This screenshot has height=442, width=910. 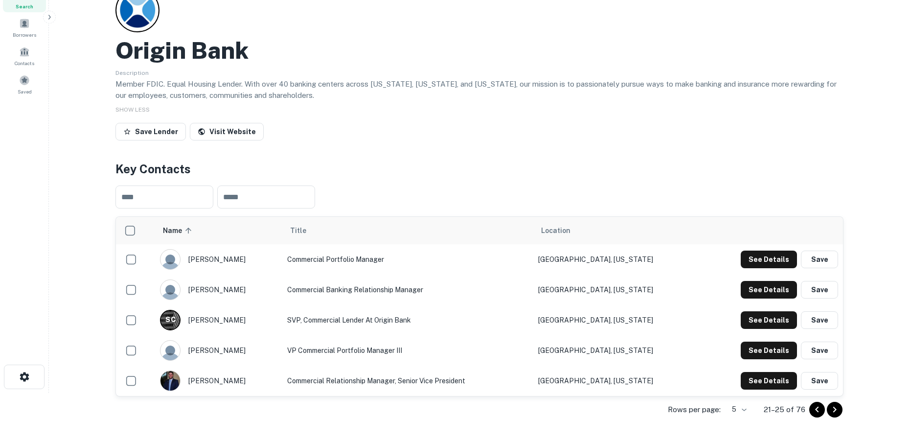 What do you see at coordinates (24, 27) in the screenshot?
I see `a: Borrowers` at bounding box center [24, 27].